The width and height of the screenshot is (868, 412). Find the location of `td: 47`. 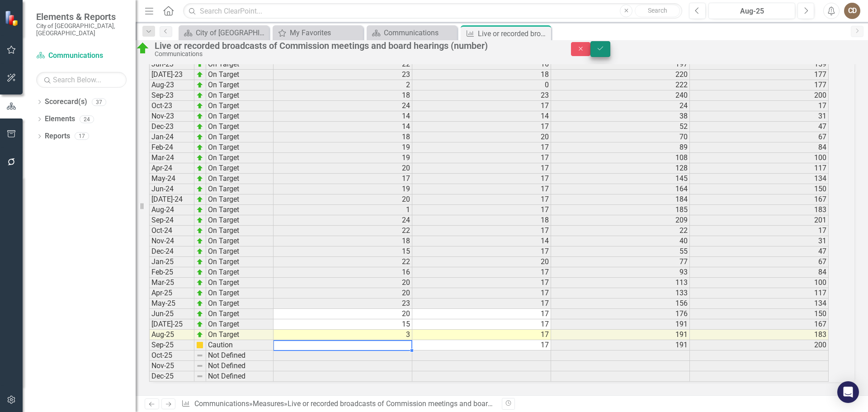

td: 47 is located at coordinates (759, 126).